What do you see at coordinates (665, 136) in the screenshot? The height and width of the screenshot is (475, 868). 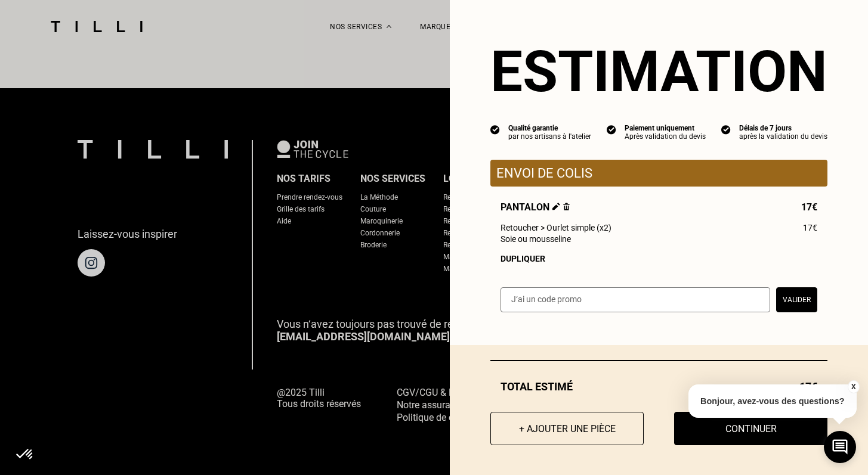 I see `div: Après validation du devis` at bounding box center [665, 136].